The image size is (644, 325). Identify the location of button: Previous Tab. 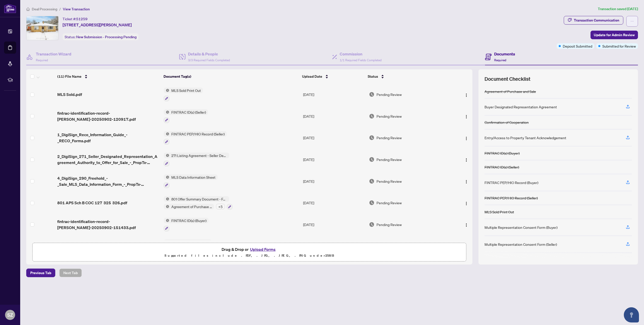
(40, 272).